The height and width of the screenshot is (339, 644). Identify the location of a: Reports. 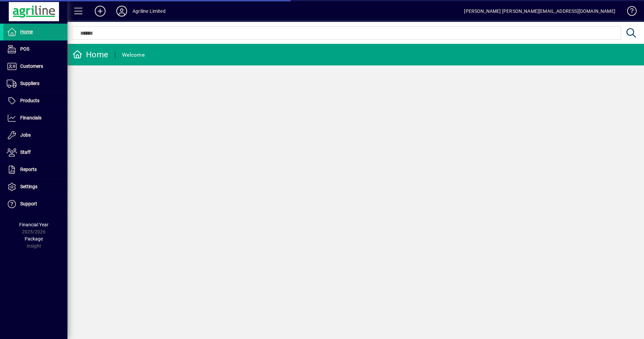
(35, 170).